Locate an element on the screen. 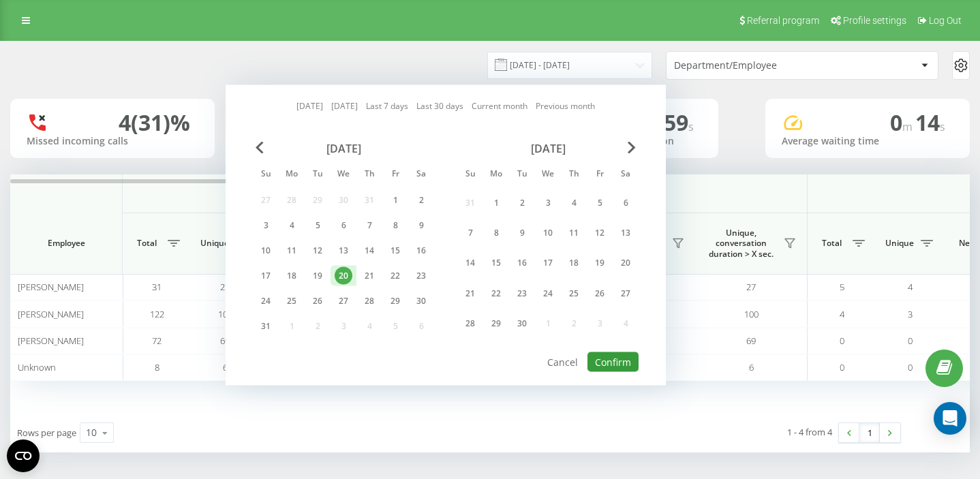 This screenshot has width=980, height=479. div: 13 is located at coordinates (626, 233).